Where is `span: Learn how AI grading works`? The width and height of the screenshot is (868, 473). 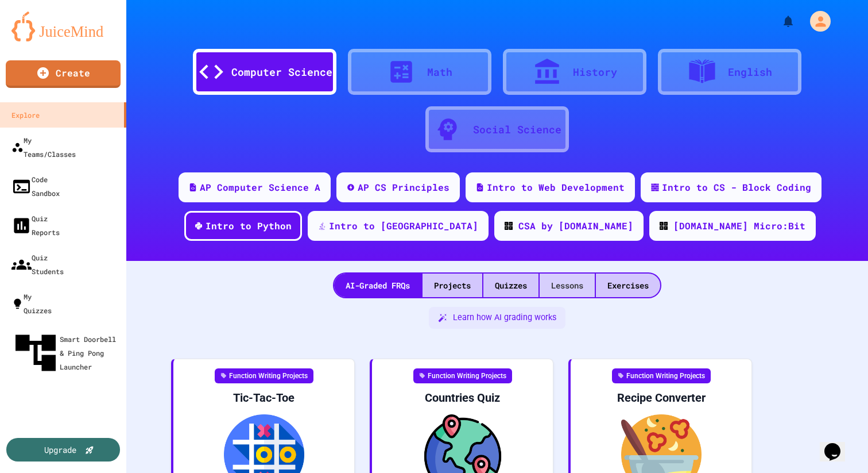
span: Learn how AI grading works is located at coordinates (504, 318).